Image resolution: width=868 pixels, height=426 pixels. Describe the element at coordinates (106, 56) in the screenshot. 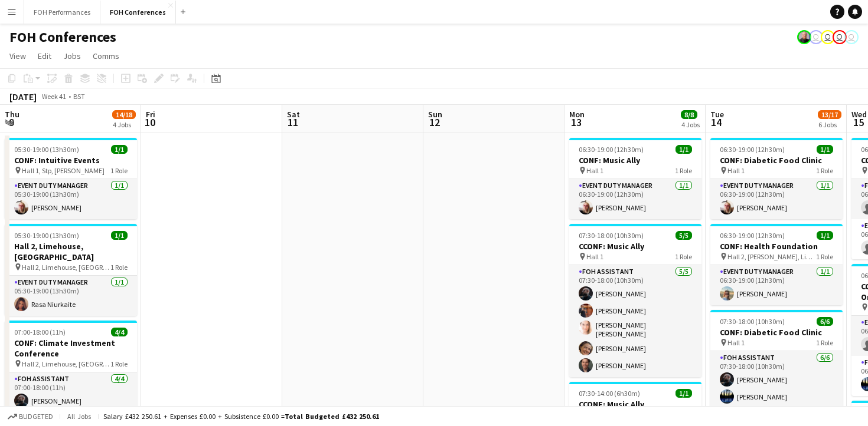

I see `span: Comms` at that location.